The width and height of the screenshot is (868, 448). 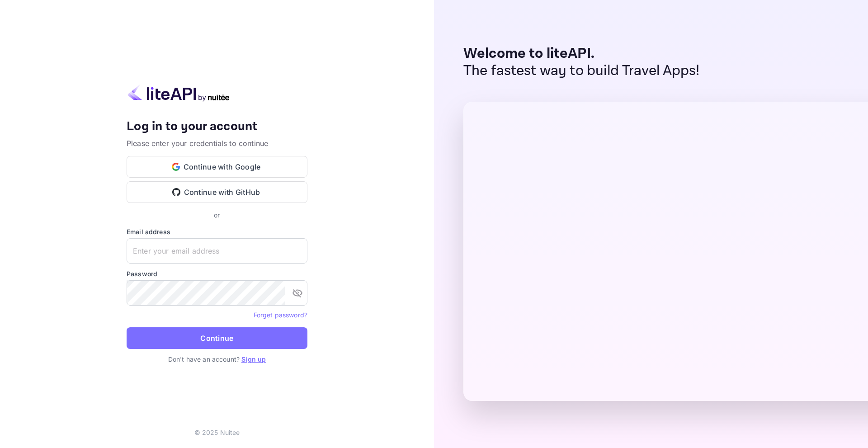 What do you see at coordinates (217, 143) in the screenshot?
I see `p: Please enter your credentials to continue` at bounding box center [217, 143].